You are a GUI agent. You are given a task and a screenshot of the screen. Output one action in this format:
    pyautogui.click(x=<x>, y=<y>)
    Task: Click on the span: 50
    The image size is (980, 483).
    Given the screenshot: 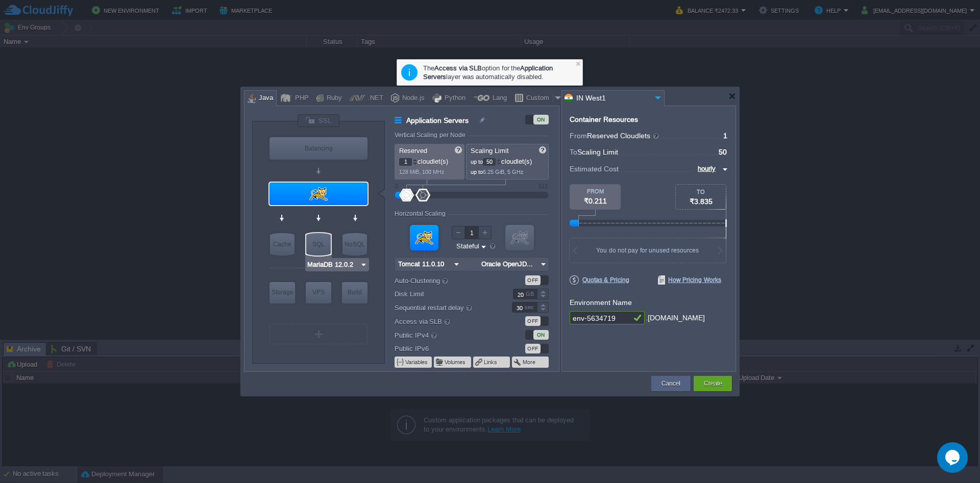 What is the action you would take?
    pyautogui.click(x=723, y=152)
    